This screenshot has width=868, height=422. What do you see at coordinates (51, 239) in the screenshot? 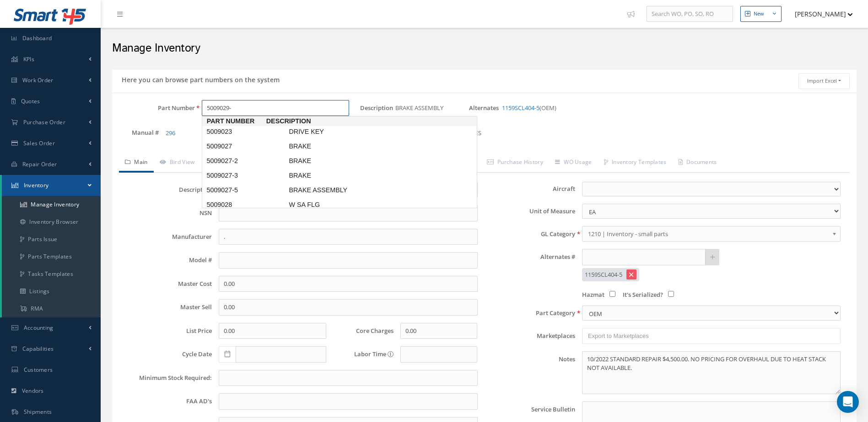
I see `a: Parts Issue` at bounding box center [51, 239].